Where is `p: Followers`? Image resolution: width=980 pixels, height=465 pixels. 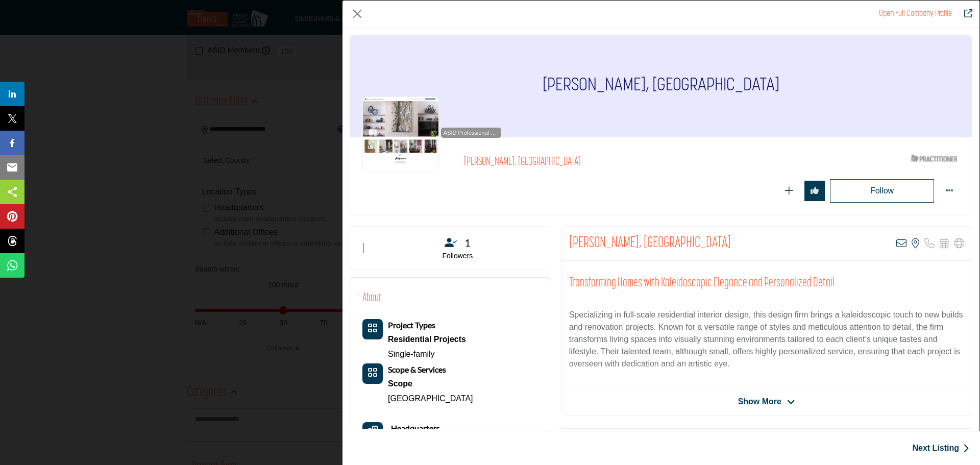 p: Followers is located at coordinates (457, 256).